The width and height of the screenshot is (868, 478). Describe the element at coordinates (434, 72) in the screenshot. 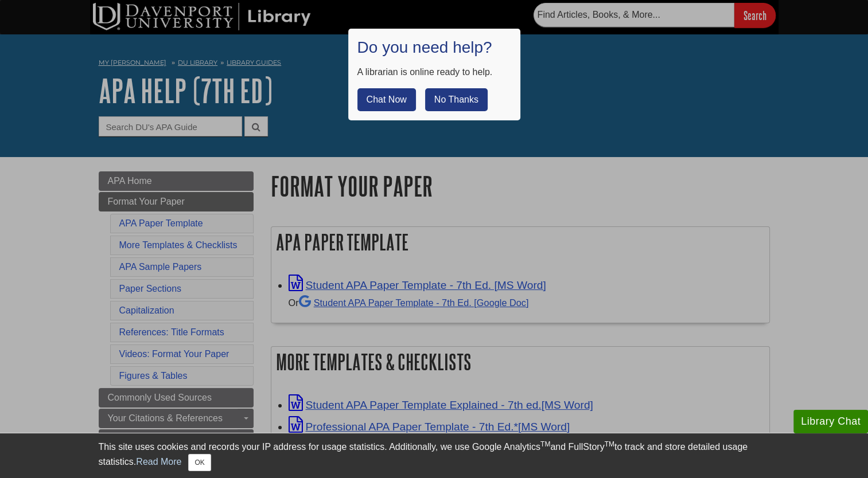

I see `div: A librarian is online ready to help.` at that location.